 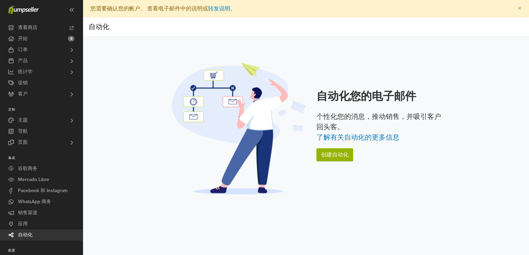 What do you see at coordinates (23, 132) in the screenshot?
I see `span: 导航` at bounding box center [23, 132].